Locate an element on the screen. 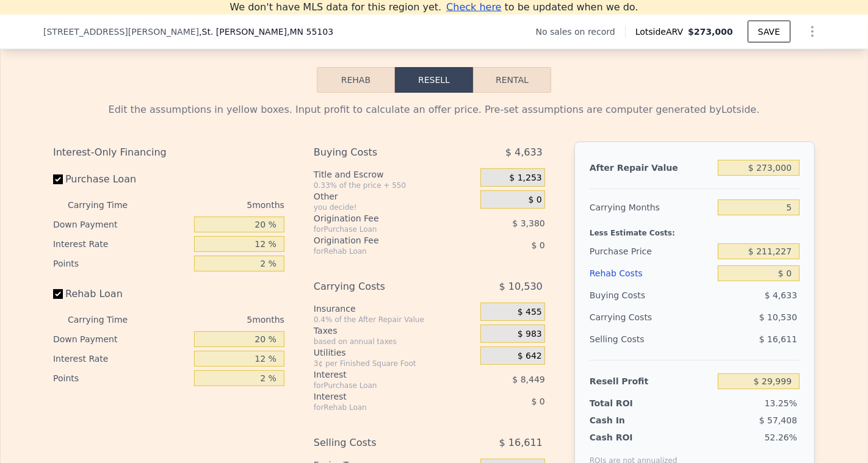 The height and width of the screenshot is (463, 868). span: Check here is located at coordinates (473, 7).